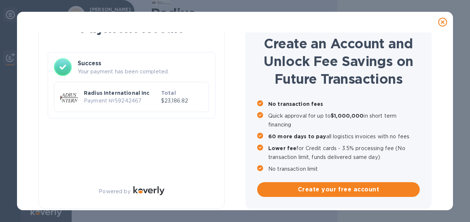  I want to click on p: No transaction limit, so click(344, 169).